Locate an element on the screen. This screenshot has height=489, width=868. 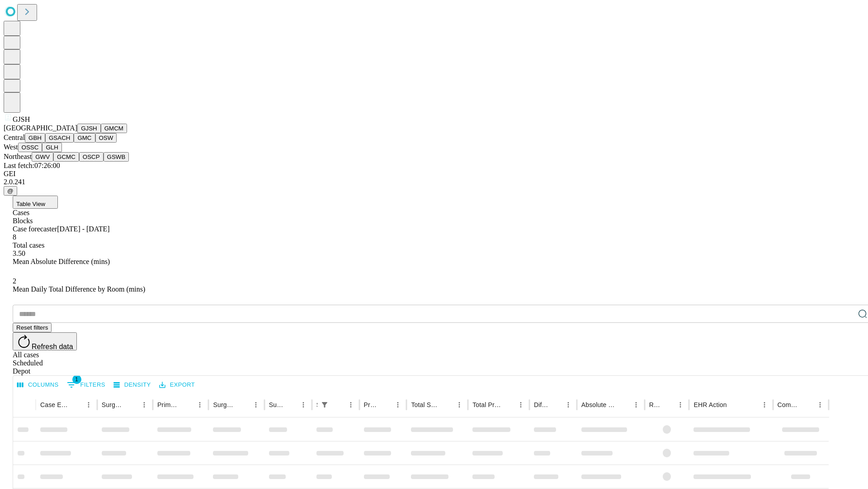
span: GJSH is located at coordinates (21, 119).